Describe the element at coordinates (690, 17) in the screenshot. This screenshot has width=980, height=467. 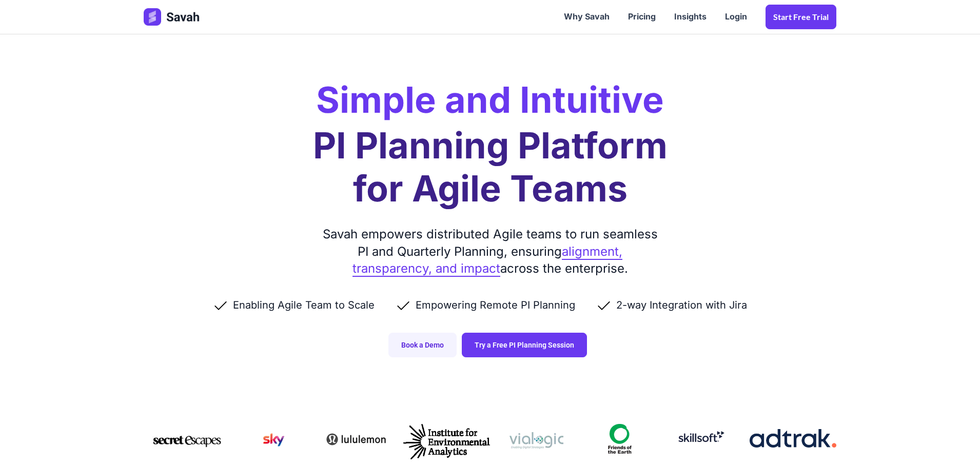
I see `a: Insights` at that location.